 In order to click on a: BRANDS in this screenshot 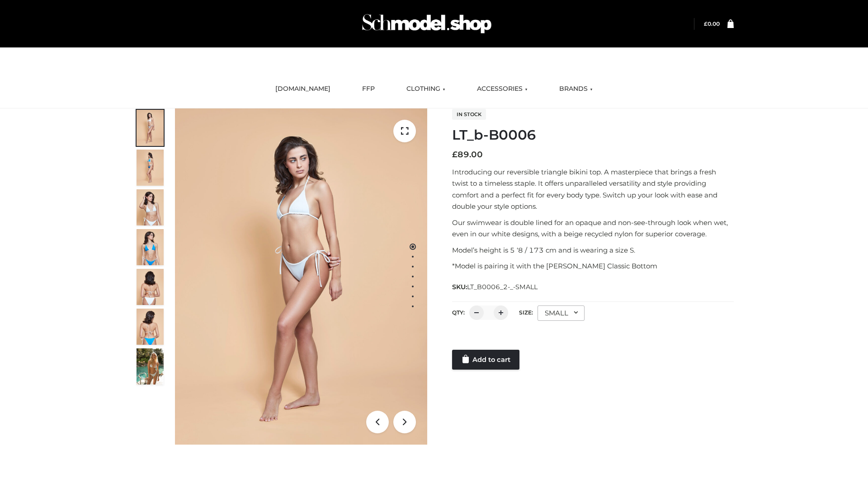, I will do `click(576, 89)`.